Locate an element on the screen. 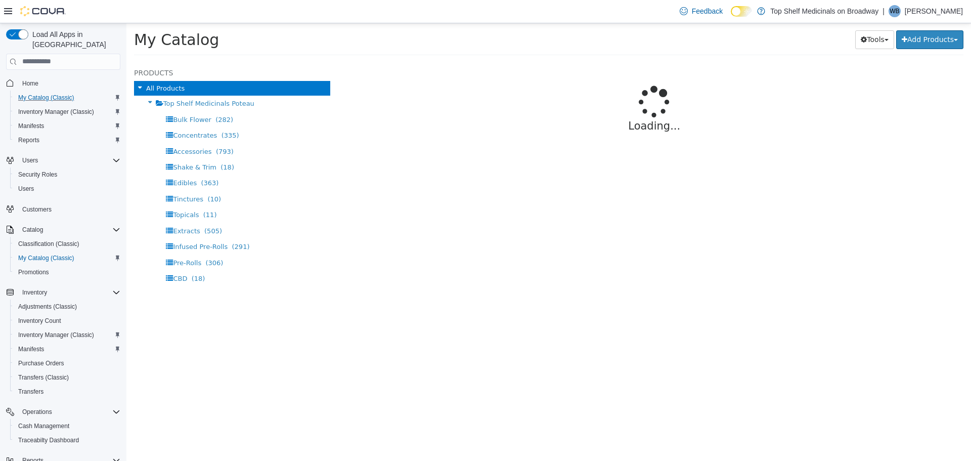 This screenshot has height=461, width=971. button: Manifests is located at coordinates (67, 349).